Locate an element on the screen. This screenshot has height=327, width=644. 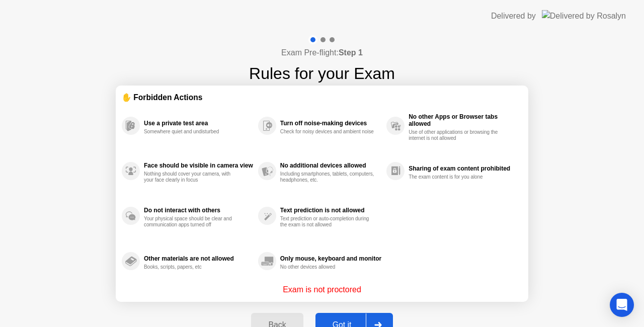
div: Turn off noise-making devices is located at coordinates (331, 124).